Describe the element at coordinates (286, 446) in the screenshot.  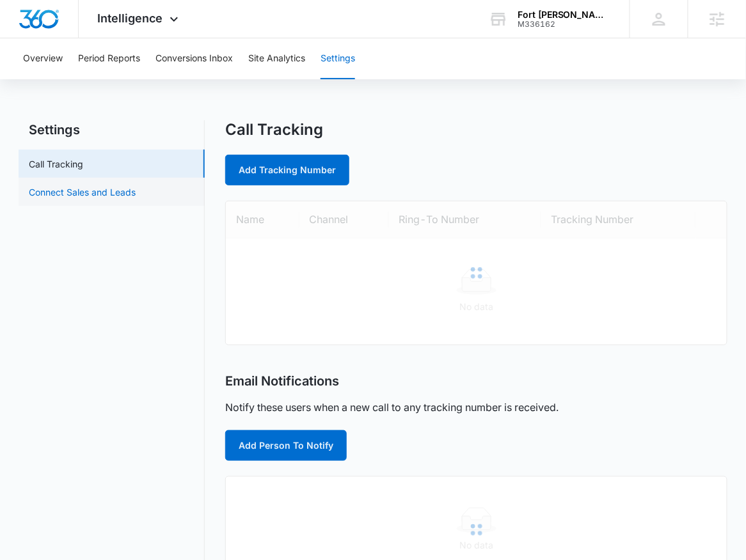
I see `button: Add Person To Notify` at that location.